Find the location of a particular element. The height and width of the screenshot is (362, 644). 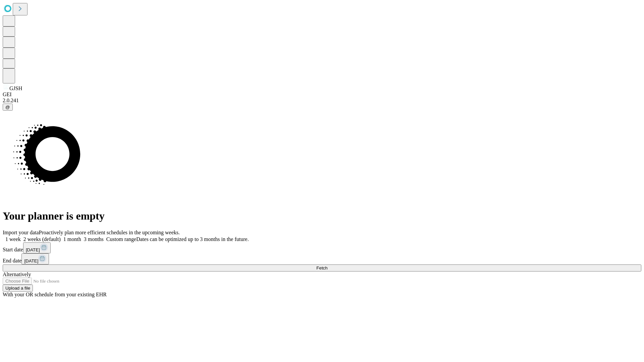

span: 1 month is located at coordinates (72, 239).